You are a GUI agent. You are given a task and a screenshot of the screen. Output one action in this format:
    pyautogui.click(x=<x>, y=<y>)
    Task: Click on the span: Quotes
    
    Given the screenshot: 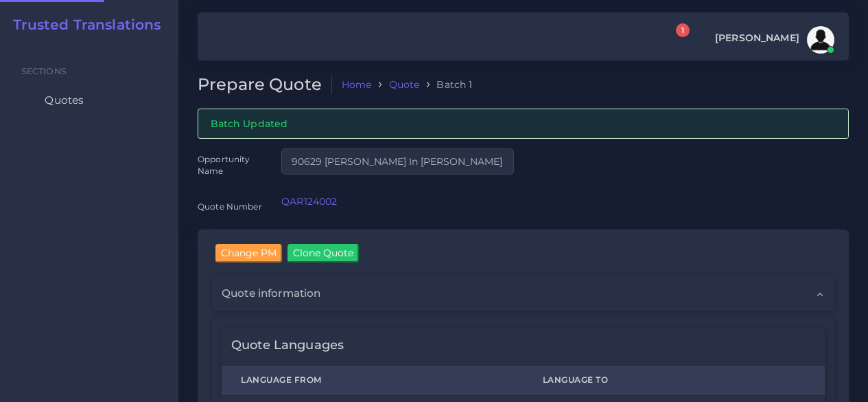 What is the action you would take?
    pyautogui.click(x=64, y=100)
    